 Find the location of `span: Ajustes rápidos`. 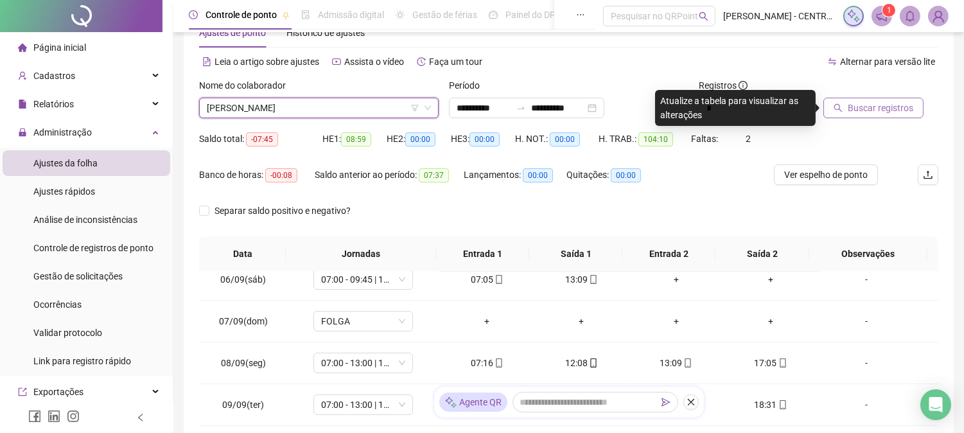

span: Ajustes rápidos is located at coordinates (64, 191).